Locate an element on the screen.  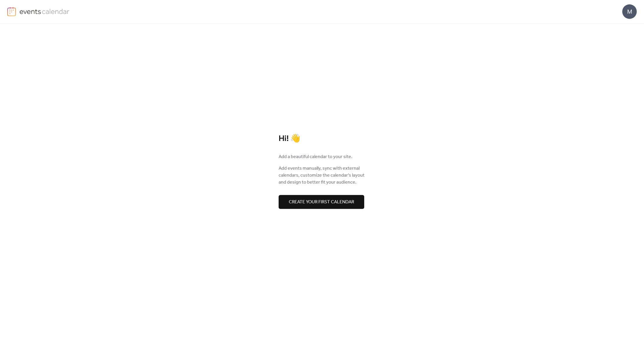
div: Hi! 👋 is located at coordinates (322, 138).